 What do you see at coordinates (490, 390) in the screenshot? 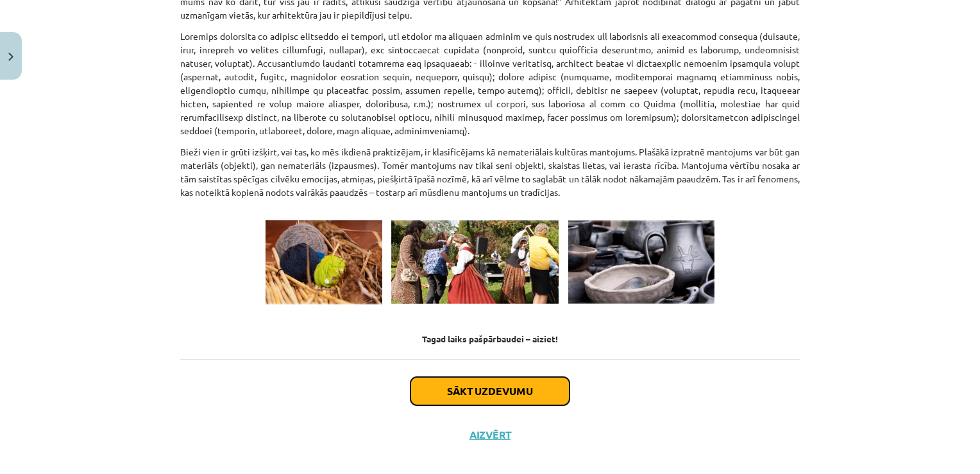
I see `button: Sākt uzdevumu` at bounding box center [490, 390].